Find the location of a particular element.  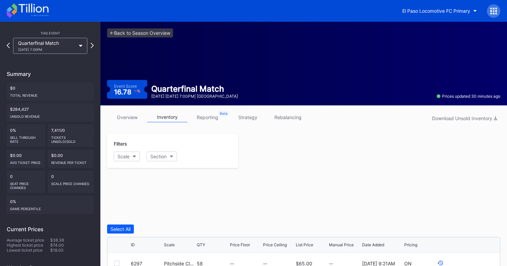

div: Manual Price is located at coordinates (341, 244).